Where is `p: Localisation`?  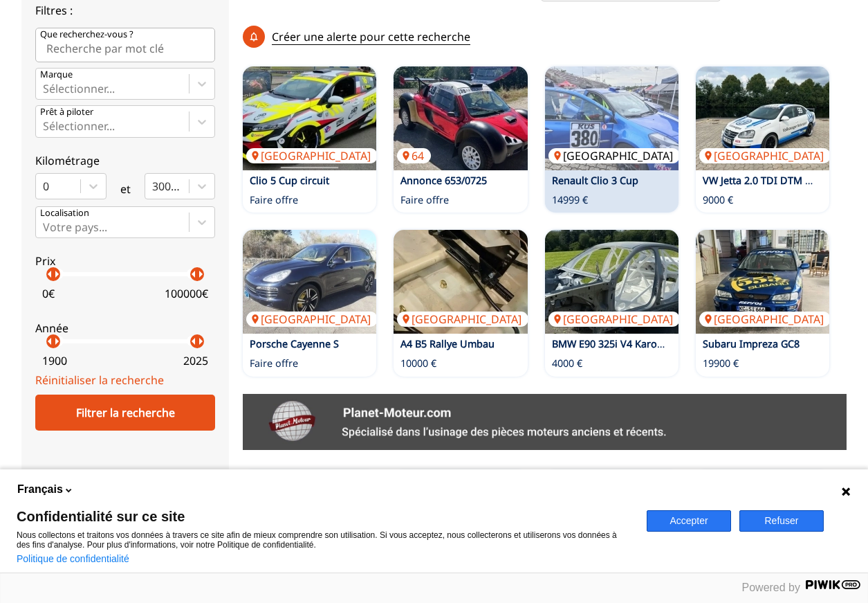
p: Localisation is located at coordinates (64, 213).